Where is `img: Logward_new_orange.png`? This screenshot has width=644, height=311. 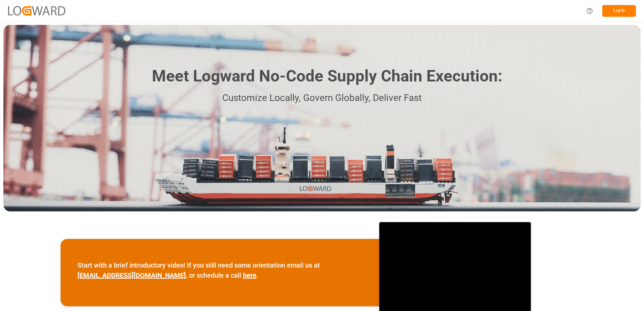 img: Logward_new_orange.png is located at coordinates (36, 10).